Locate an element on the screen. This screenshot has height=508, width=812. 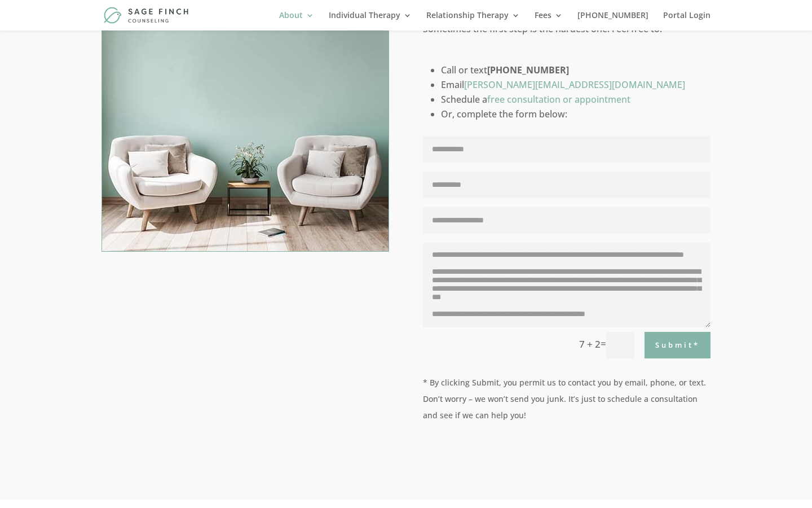
a: Portal Login is located at coordinates (687, 21).